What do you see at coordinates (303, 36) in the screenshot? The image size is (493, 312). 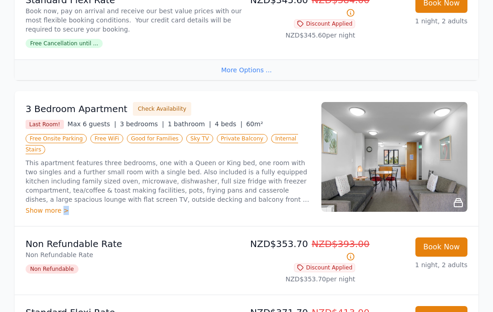 I see `p: NZD$345.60 per night` at bounding box center [303, 36].